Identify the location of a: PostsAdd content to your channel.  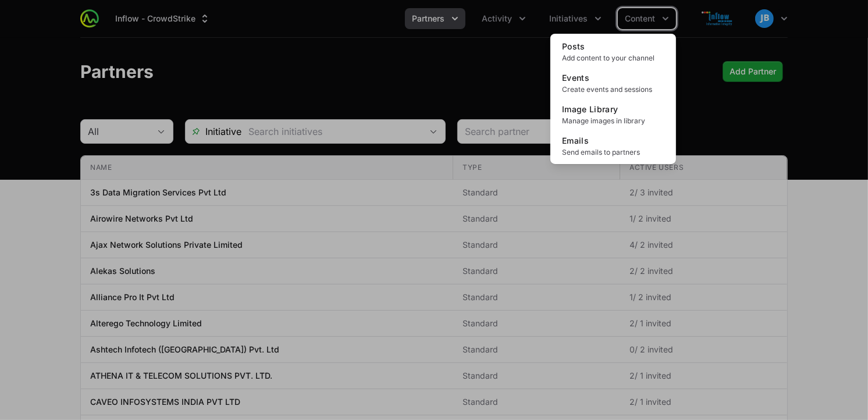
(613, 51).